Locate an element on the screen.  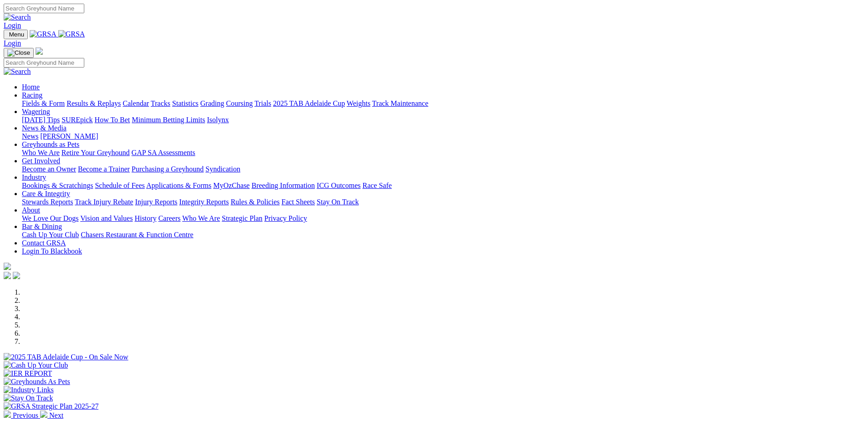
a: Bar & Dining is located at coordinates (42, 226).